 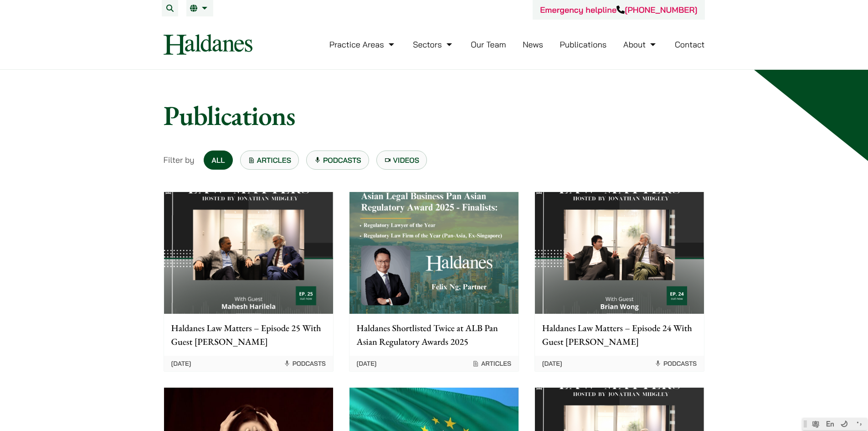 What do you see at coordinates (690, 44) in the screenshot?
I see `a: Contact` at bounding box center [690, 44].